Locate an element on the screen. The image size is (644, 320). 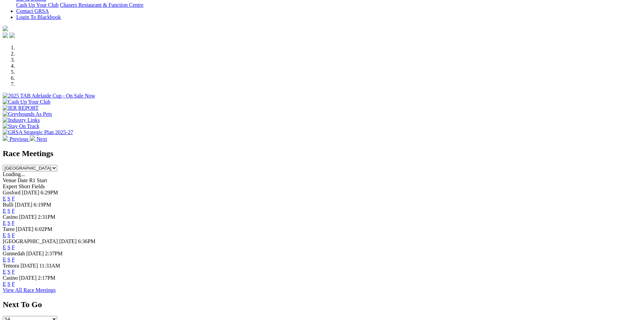
a: Previous is located at coordinates (17, 139).